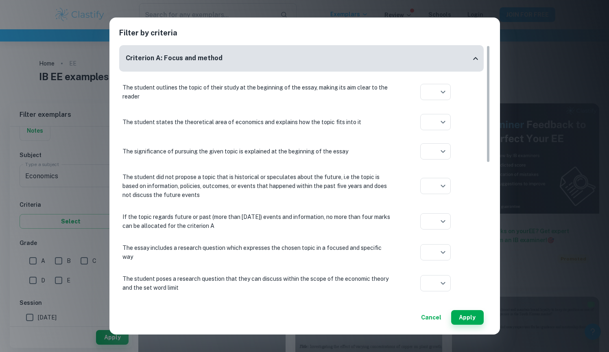 The image size is (609, 352). I want to click on div: Criterion A: Focus and method, so click(301, 58).